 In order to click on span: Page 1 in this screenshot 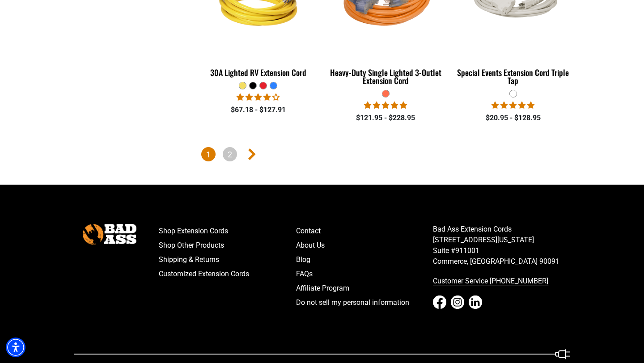, I will do `click(208, 154)`.